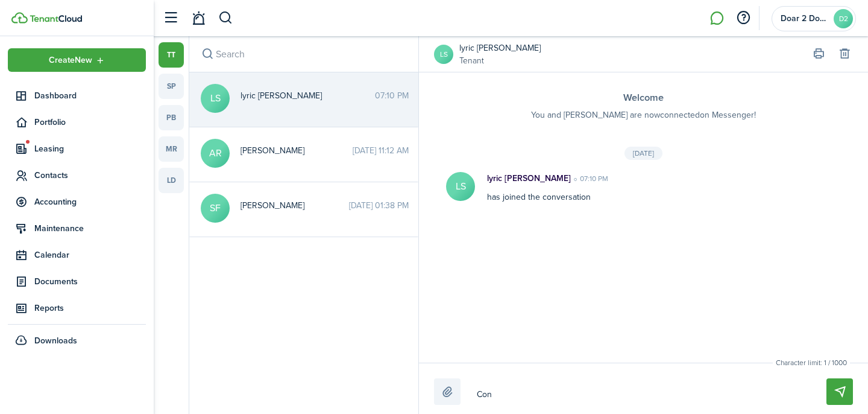  I want to click on button: Open sidebar, so click(170, 18).